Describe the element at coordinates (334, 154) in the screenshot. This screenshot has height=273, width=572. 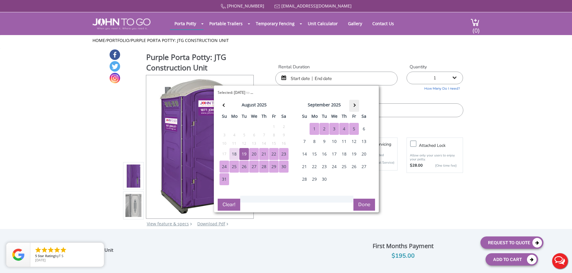
I see `div: 17` at that location.